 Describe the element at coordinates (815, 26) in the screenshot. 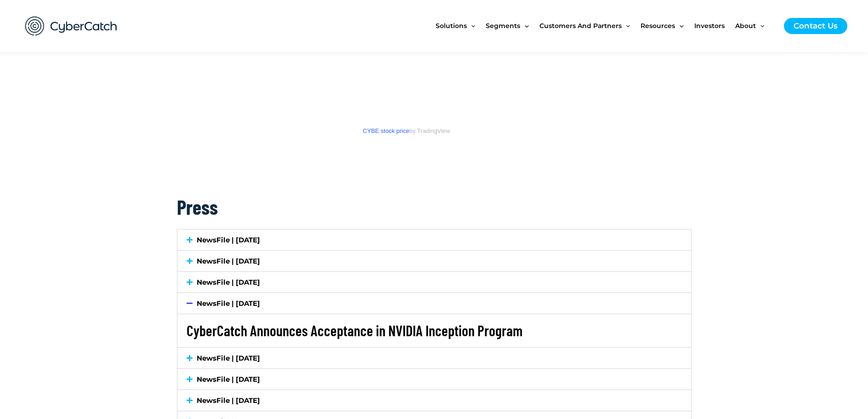

I see `div: Contact Us` at that location.